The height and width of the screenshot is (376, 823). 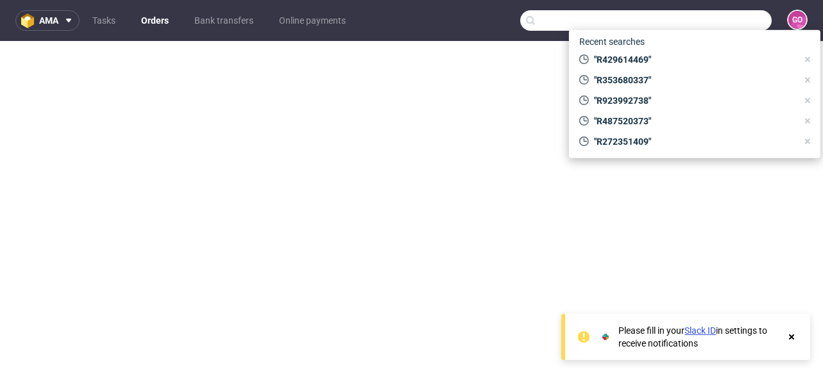 I want to click on span: "R272351409", so click(x=692, y=142).